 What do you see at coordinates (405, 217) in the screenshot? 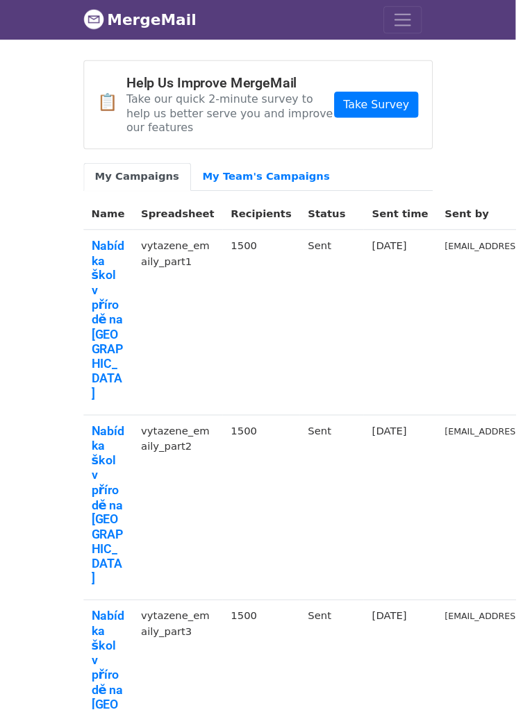
I see `th: Sent time` at bounding box center [405, 217].